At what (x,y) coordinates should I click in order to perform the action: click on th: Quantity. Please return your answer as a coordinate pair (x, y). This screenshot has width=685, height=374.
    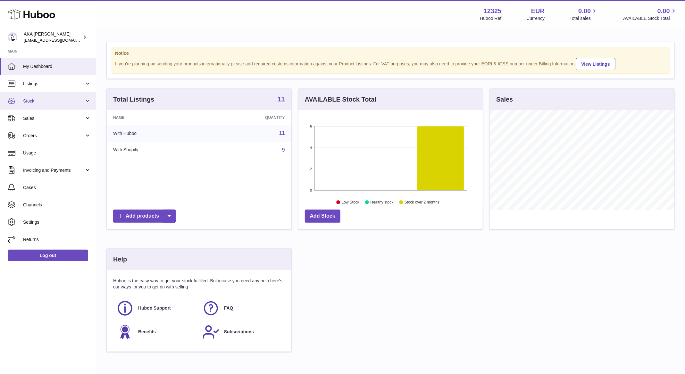
    Looking at the image, I should click on (249, 118).